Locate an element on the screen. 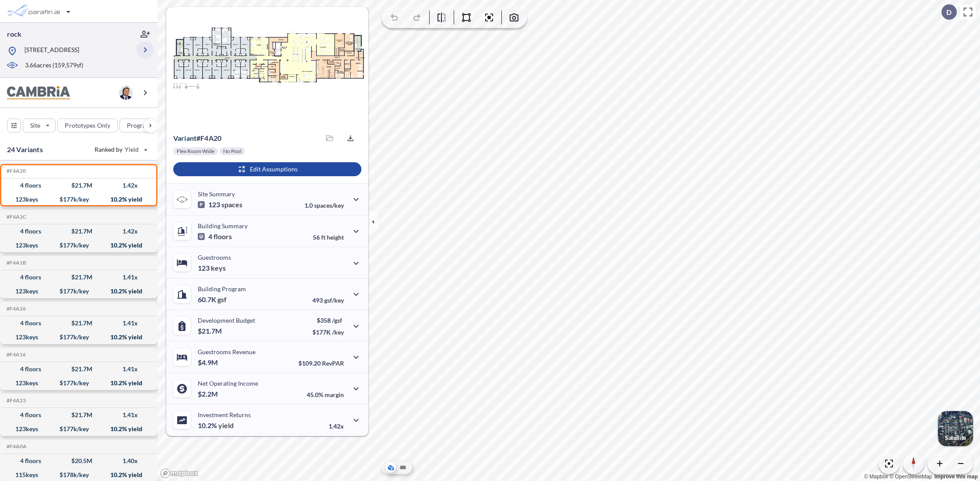 The height and width of the screenshot is (481, 980). p: Flex Room Wide is located at coordinates (196, 151).